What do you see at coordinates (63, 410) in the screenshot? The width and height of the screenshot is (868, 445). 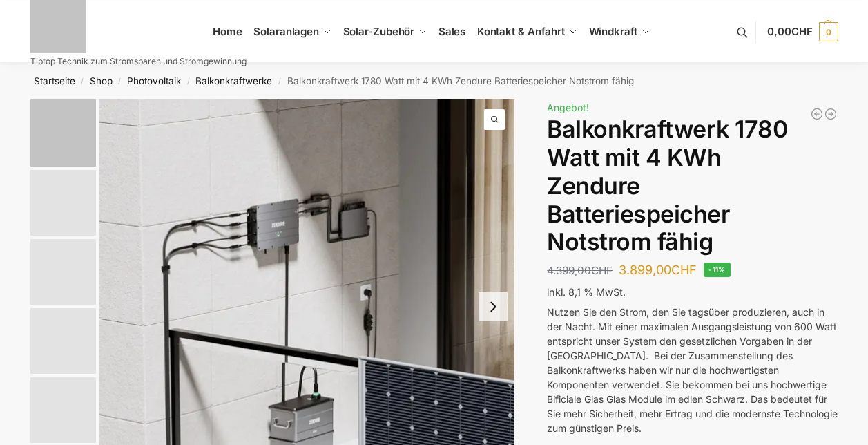 I see `img: solakon-balkonkraftwerk-890-800w-2-x-445wp-module-growatt-neo-800m-x-growatt-noah-2000-schuko-kab...` at bounding box center [63, 410].